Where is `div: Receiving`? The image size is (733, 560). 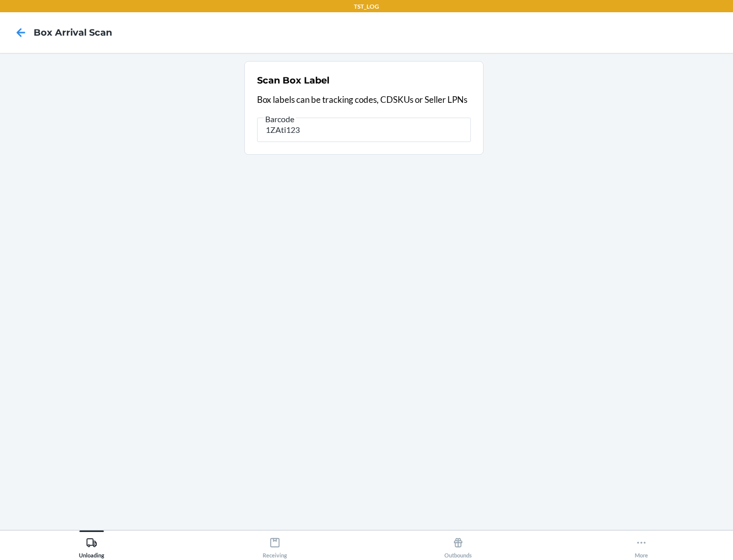 div: Receiving is located at coordinates (275, 546).